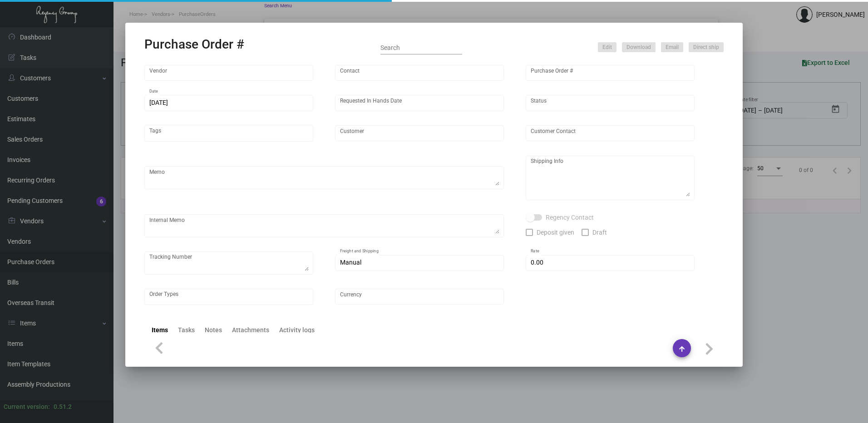  Describe the element at coordinates (297, 330) in the screenshot. I see `div: Activity logs` at that location.